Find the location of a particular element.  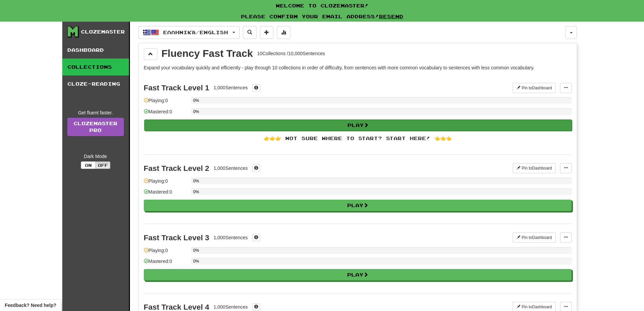

button: Ελληνικά/English is located at coordinates (189, 32).